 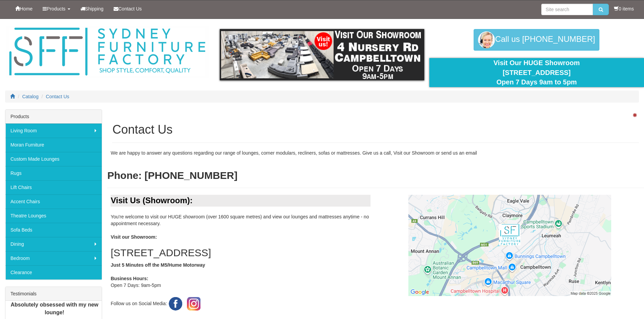 What do you see at coordinates (53, 294) in the screenshot?
I see `div: Testimonials` at bounding box center [53, 294].